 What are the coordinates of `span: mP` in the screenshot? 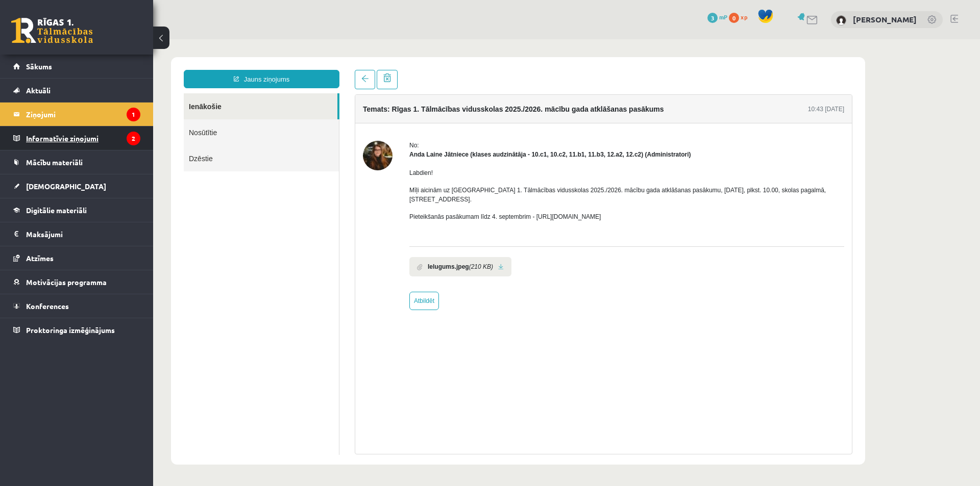 It's located at (723, 17).